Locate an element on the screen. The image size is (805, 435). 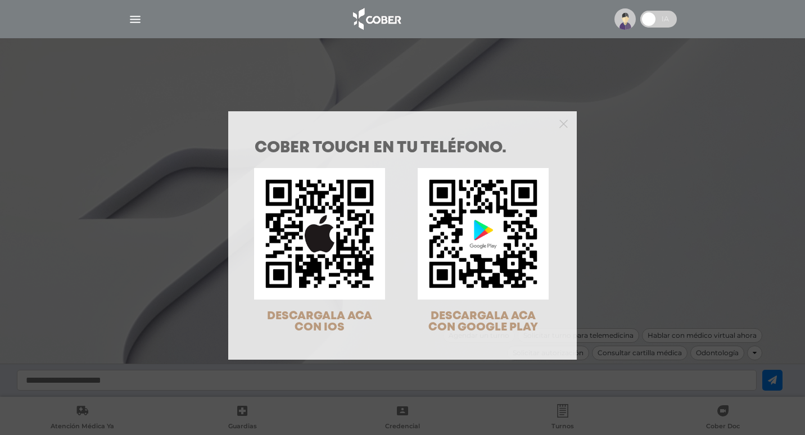
span: DESCARGALA ACA CON IOS is located at coordinates (319, 322).